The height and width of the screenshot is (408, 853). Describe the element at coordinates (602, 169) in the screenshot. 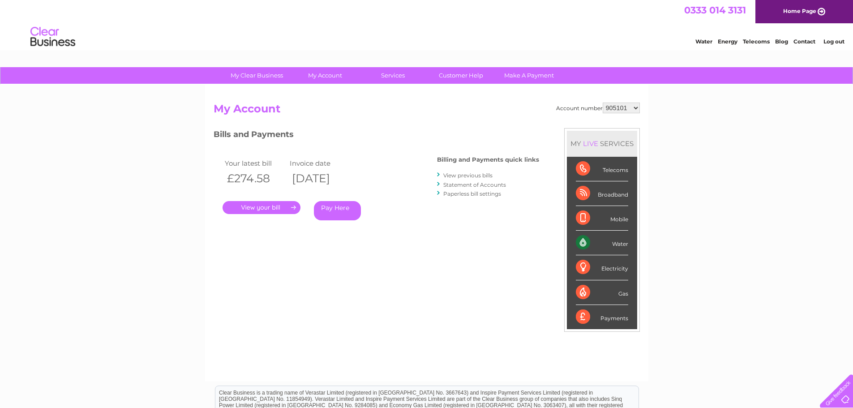

I see `div: Telecoms` at that location.